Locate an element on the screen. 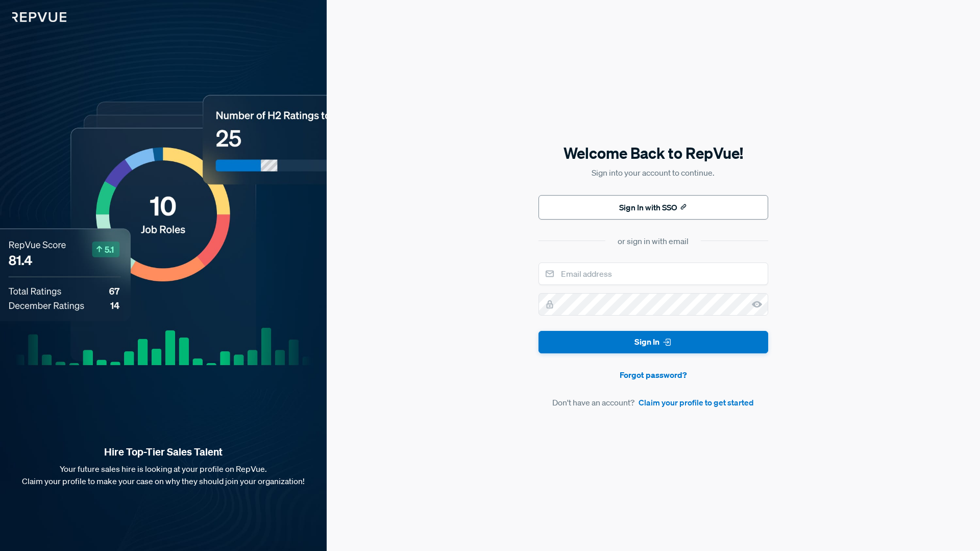  input: Email address is located at coordinates (654, 274).